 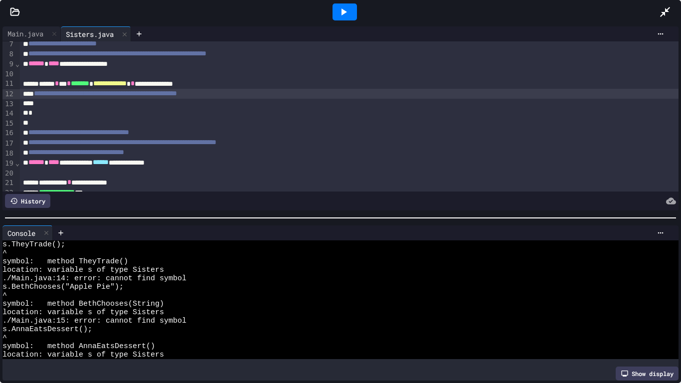 I want to click on span: symbol: method BethChooses(String), so click(x=83, y=304).